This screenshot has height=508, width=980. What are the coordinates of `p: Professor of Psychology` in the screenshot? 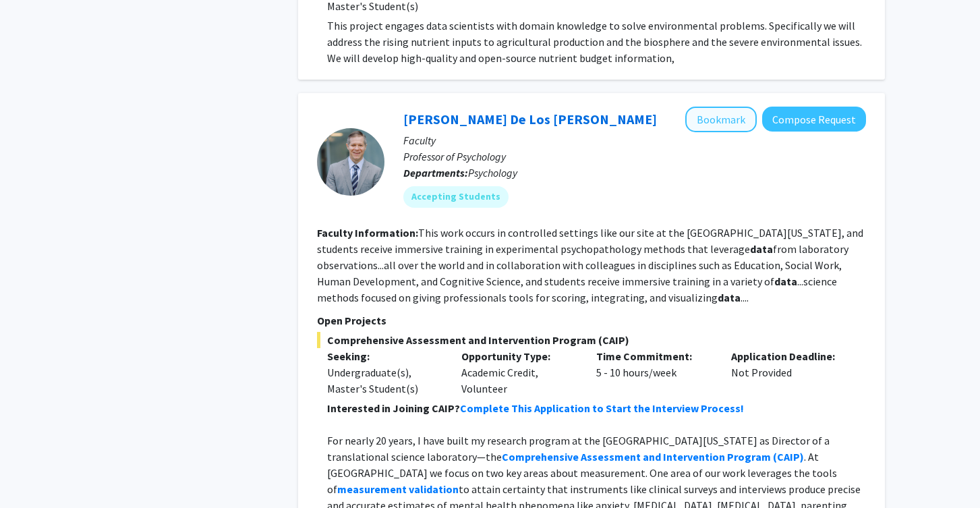 It's located at (635, 156).